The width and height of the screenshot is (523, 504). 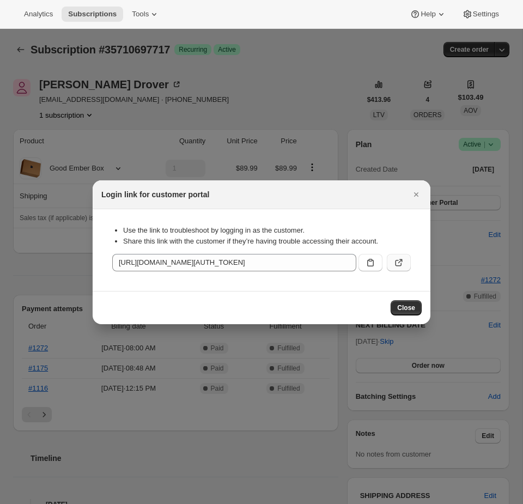 What do you see at coordinates (140, 14) in the screenshot?
I see `span: Tools` at bounding box center [140, 14].